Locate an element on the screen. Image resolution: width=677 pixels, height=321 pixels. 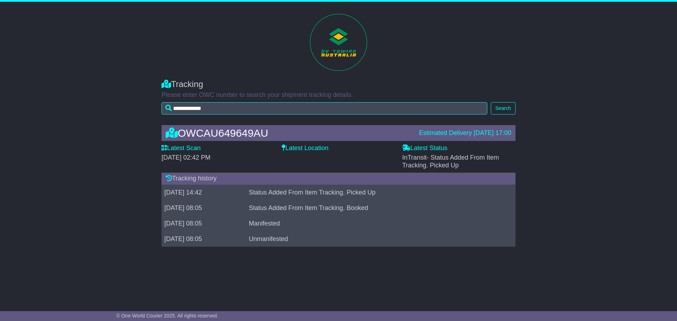
span: - Status Added From Item Tracking. Picked Up is located at coordinates (450, 161).